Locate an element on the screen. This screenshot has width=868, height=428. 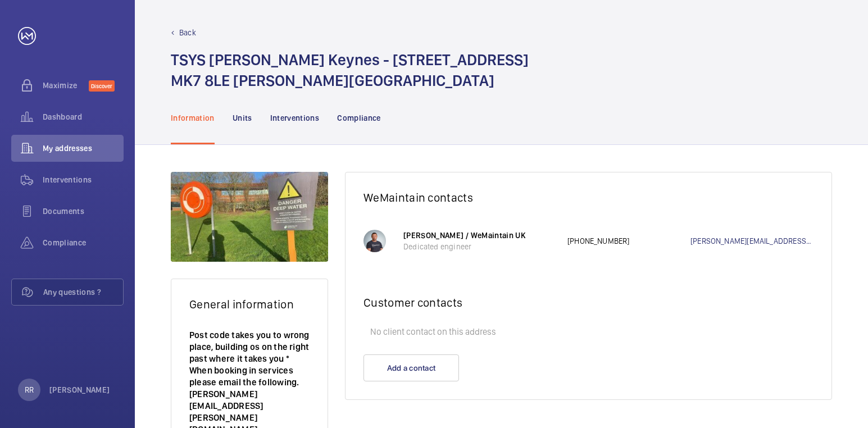
p: Compliance is located at coordinates (359, 118).